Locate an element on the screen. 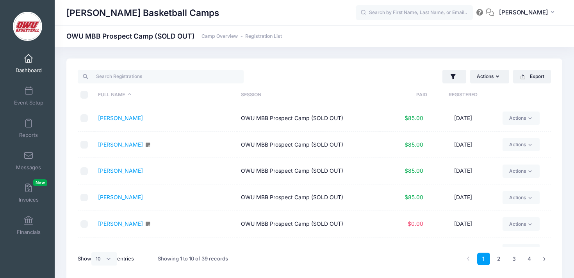 Image resolution: width=574 pixels, height=278 pixels. a: 3 is located at coordinates (514, 259).